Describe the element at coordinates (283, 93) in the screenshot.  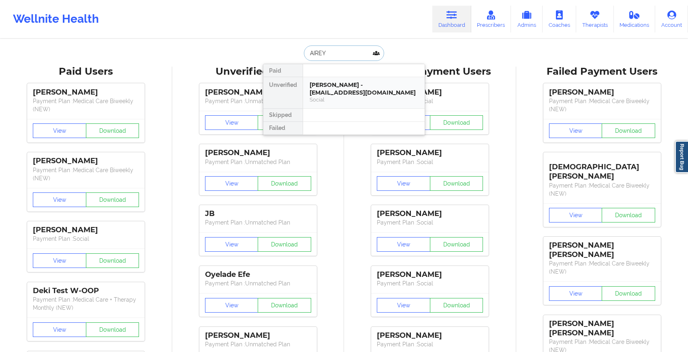
I see `div: Unverified` at that location.